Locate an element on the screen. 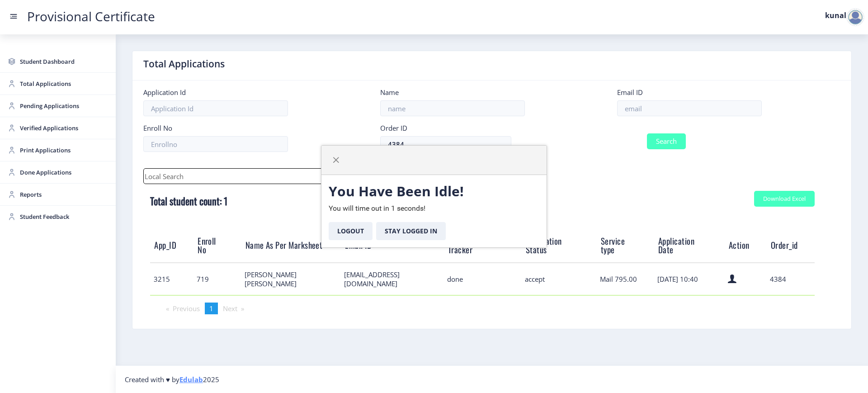 This screenshot has height=393, width=868. span: Created with ♥ by 2025 is located at coordinates (172, 379).